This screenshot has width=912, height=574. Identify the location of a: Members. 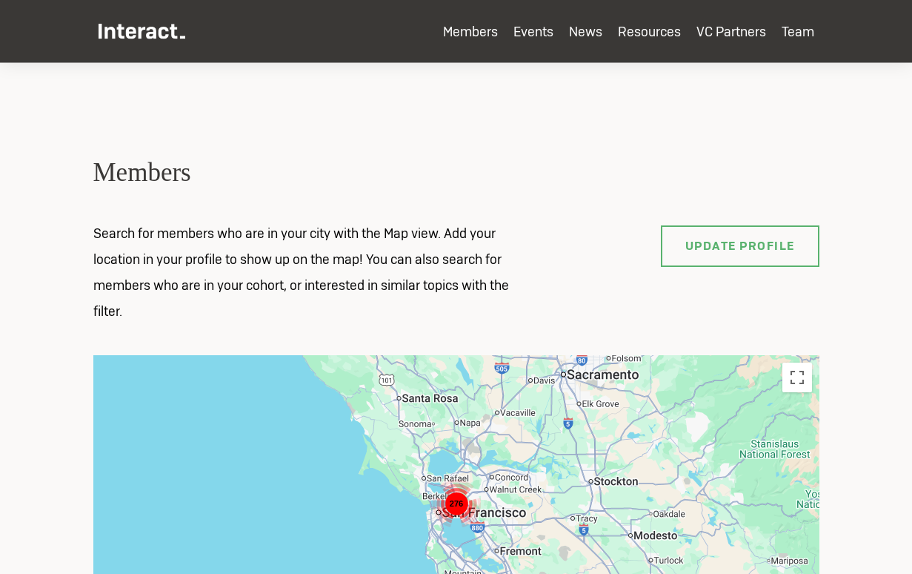
(471, 31).